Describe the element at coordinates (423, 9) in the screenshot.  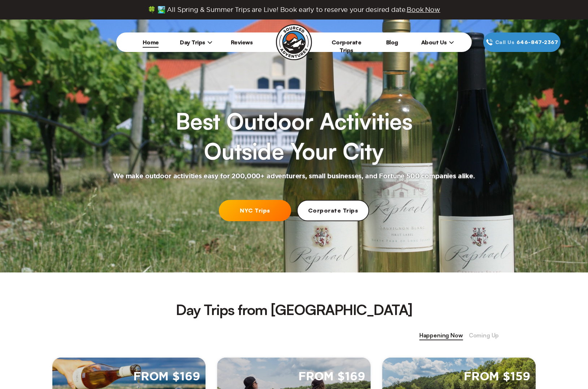
I see `span: Book Now` at that location.